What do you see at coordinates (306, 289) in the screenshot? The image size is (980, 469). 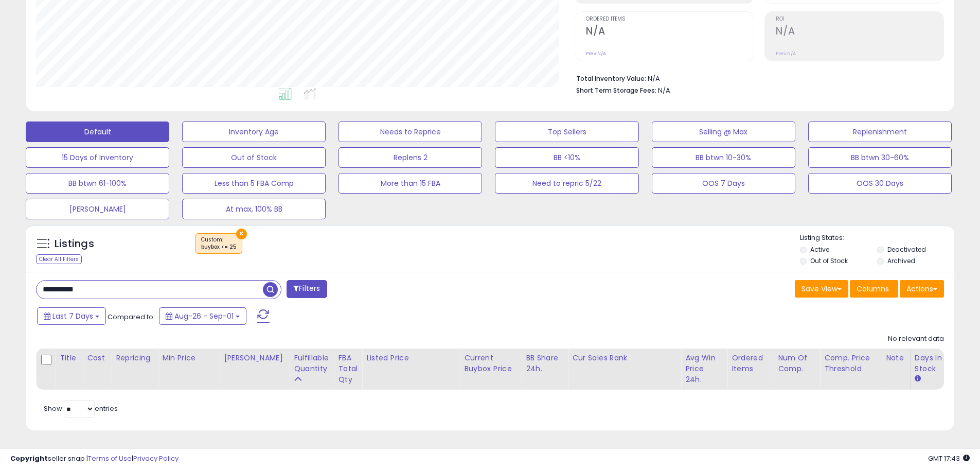 I see `button: Filters` at bounding box center [306, 289].